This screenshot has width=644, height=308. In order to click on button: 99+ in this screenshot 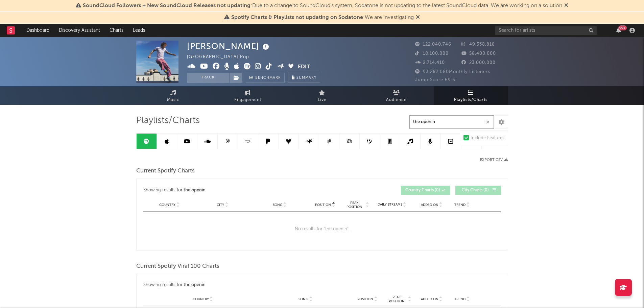, I will do `click(618, 30)`.